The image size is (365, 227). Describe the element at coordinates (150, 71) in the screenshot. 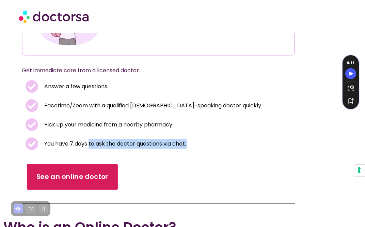

I see `p: Get immediate care from a licensed doctor.` at that location.